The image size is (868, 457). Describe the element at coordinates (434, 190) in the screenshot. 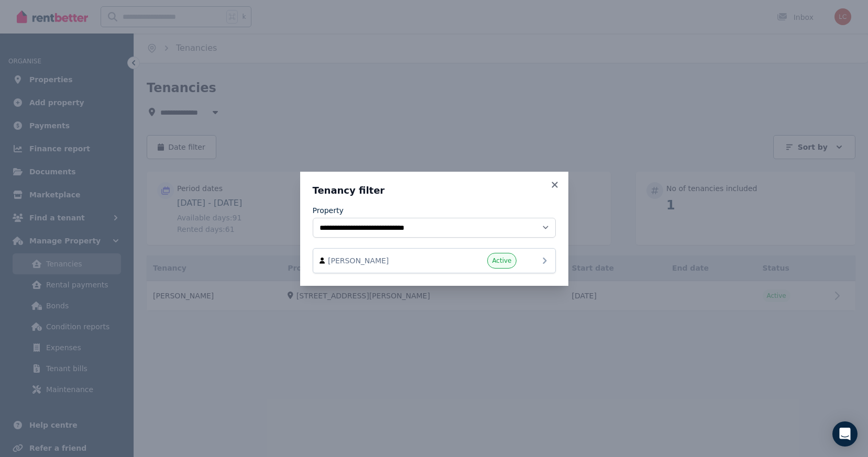

I see `h3: Tenancy filter` at that location.